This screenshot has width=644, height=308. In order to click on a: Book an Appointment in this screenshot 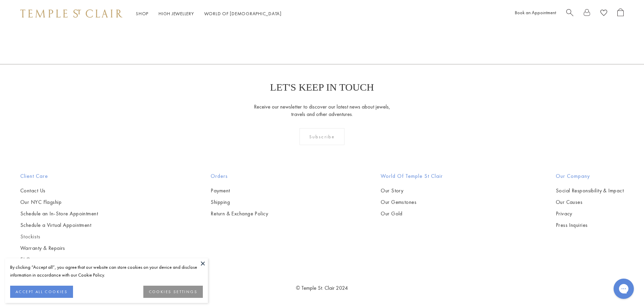, I will do `click(535, 12)`.